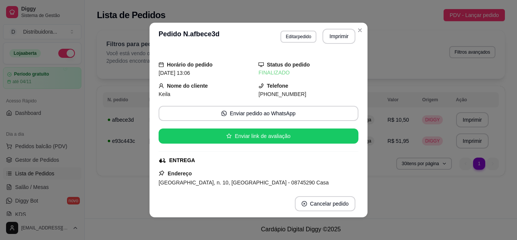 This screenshot has width=517, height=240. I want to click on span: pushpin, so click(162, 173).